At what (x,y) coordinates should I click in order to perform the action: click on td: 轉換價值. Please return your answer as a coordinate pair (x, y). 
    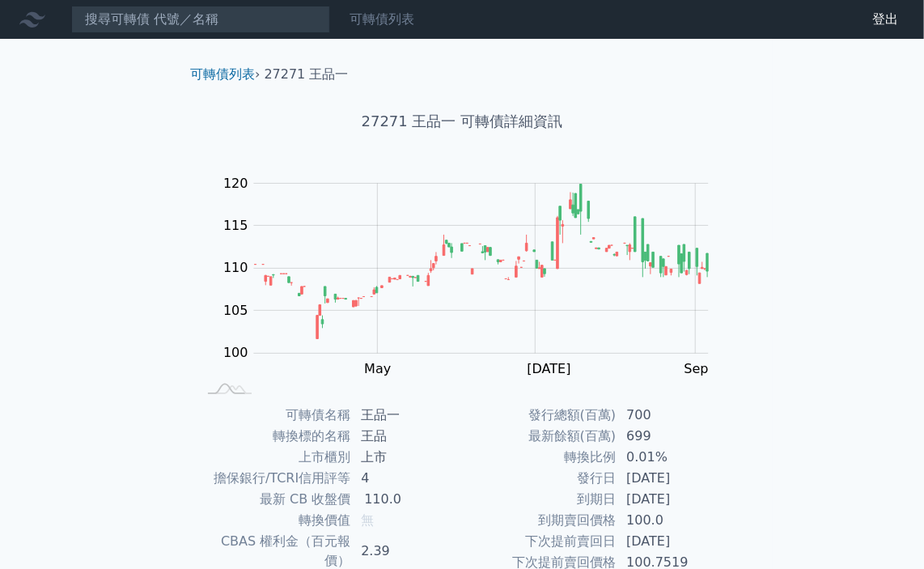
    Looking at the image, I should click on (274, 521).